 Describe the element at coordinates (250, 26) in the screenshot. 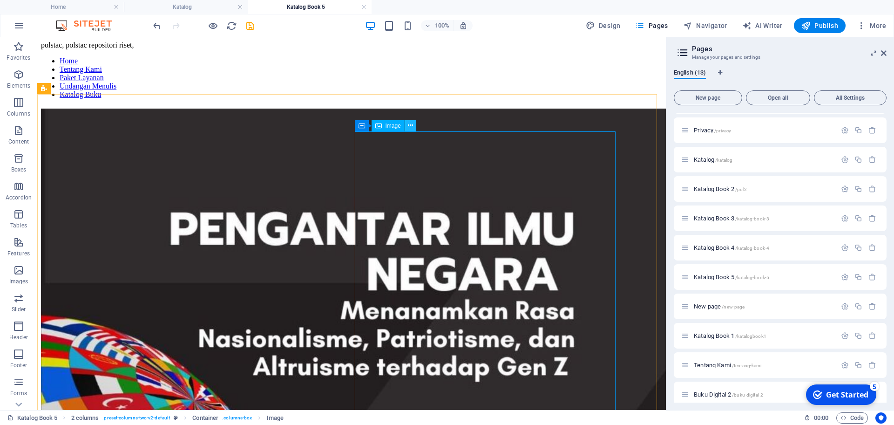

I see `button: save` at that location.